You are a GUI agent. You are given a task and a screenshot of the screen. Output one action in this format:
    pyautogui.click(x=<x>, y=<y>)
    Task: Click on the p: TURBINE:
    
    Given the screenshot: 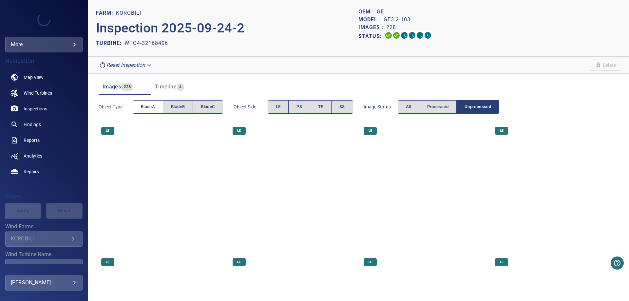 What is the action you would take?
    pyautogui.click(x=110, y=43)
    